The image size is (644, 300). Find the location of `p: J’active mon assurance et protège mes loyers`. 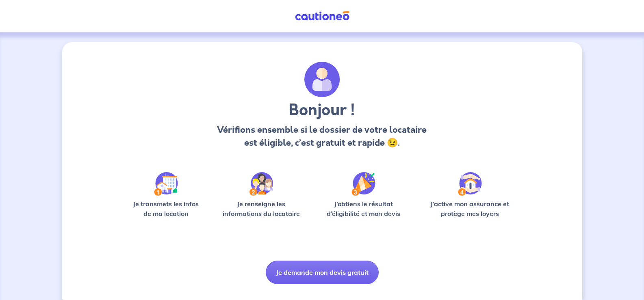

p: J’active mon assurance et protège mes loyers is located at coordinates (469, 208).